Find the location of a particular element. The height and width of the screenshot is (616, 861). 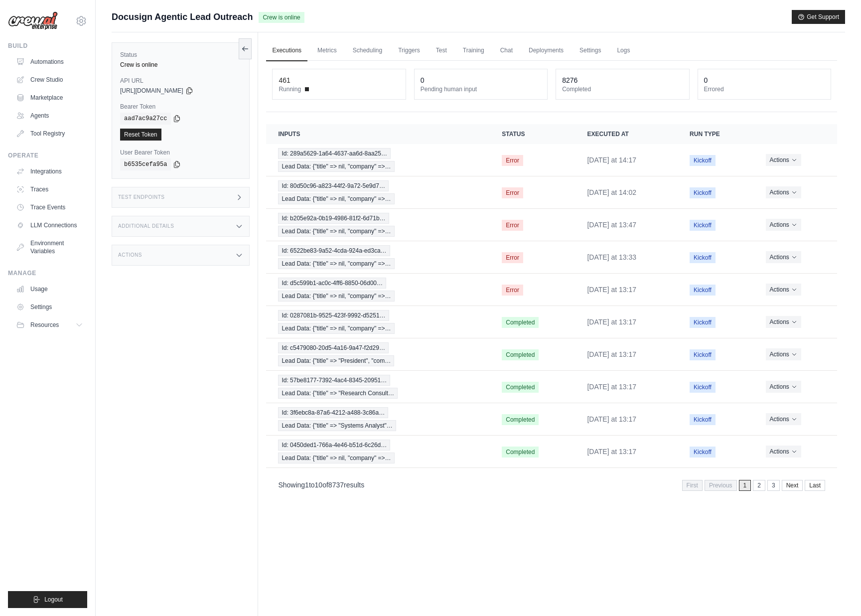

span: Id: 0287081b-9525-423f-9992-d5251… is located at coordinates (333, 316).